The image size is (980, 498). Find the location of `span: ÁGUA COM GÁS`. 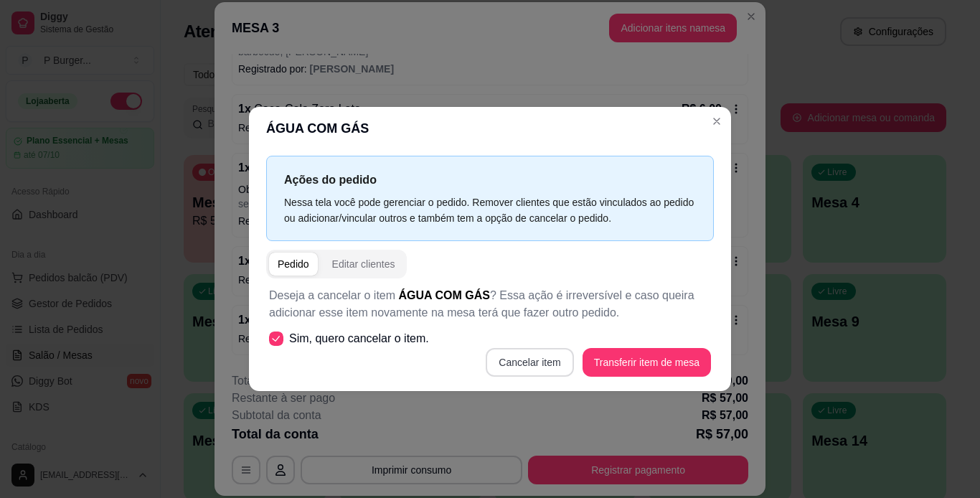

span: ÁGUA COM GÁS is located at coordinates (444, 295).